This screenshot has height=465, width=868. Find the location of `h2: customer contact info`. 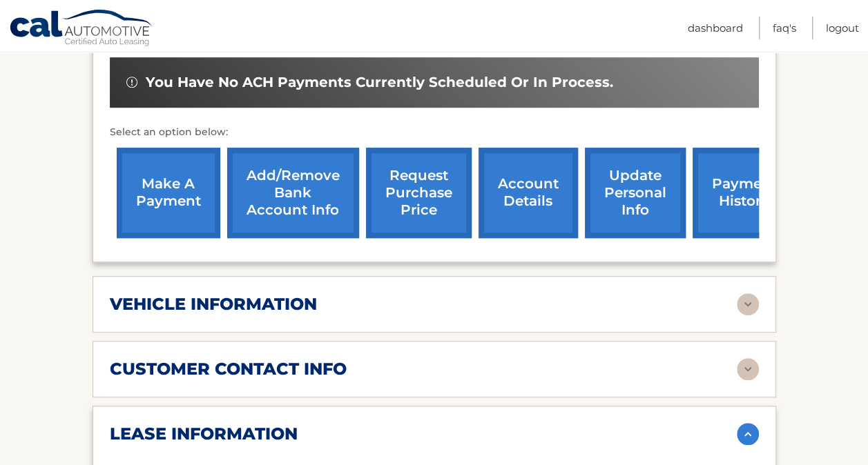

h2: customer contact info is located at coordinates (228, 369).